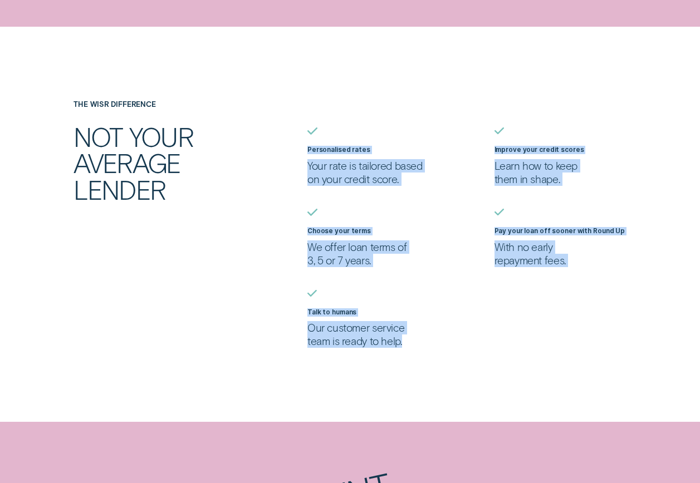 This screenshot has height=483, width=700. What do you see at coordinates (560, 254) in the screenshot?
I see `p: With no early repayment fees.` at bounding box center [560, 254].